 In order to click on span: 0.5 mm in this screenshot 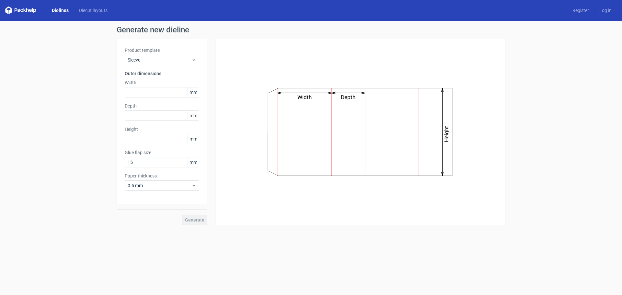, I will do `click(159, 186)`.